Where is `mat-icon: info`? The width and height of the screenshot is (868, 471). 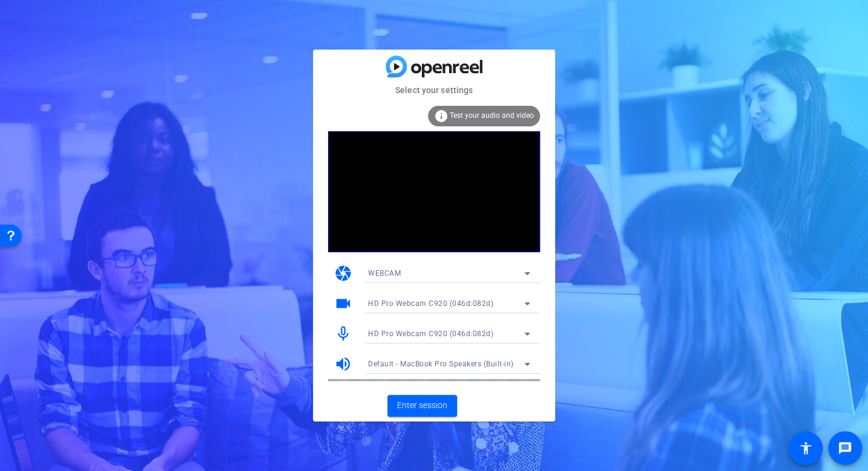 mat-icon: info is located at coordinates (441, 116).